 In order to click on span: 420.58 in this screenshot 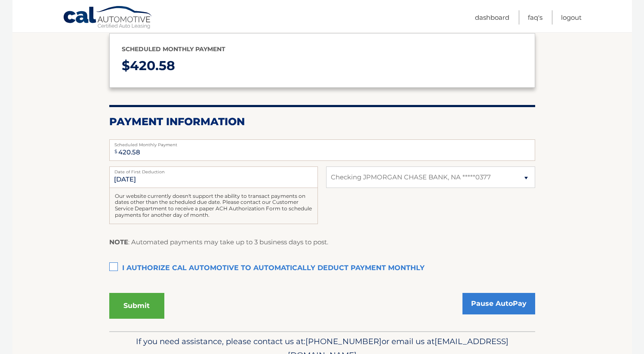, I will do `click(152, 65)`.